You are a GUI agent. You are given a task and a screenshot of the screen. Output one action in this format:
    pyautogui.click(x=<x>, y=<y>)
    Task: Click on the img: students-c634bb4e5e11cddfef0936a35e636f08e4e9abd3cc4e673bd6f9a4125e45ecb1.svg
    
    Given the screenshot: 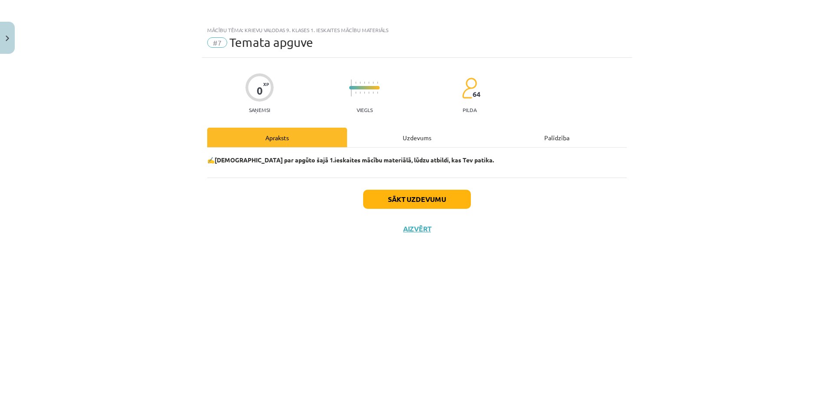 What is the action you would take?
    pyautogui.click(x=469, y=88)
    